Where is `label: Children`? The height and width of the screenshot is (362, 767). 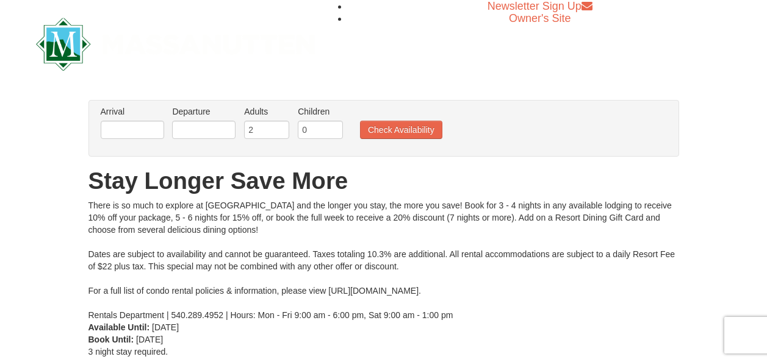
label: Children is located at coordinates (320, 112).